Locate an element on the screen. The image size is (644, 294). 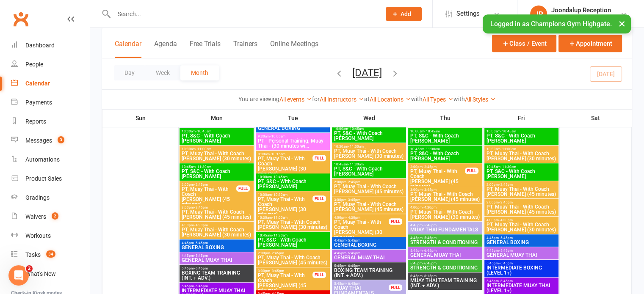
span: STRENGTH & CONDITIONING is located at coordinates (445, 268).